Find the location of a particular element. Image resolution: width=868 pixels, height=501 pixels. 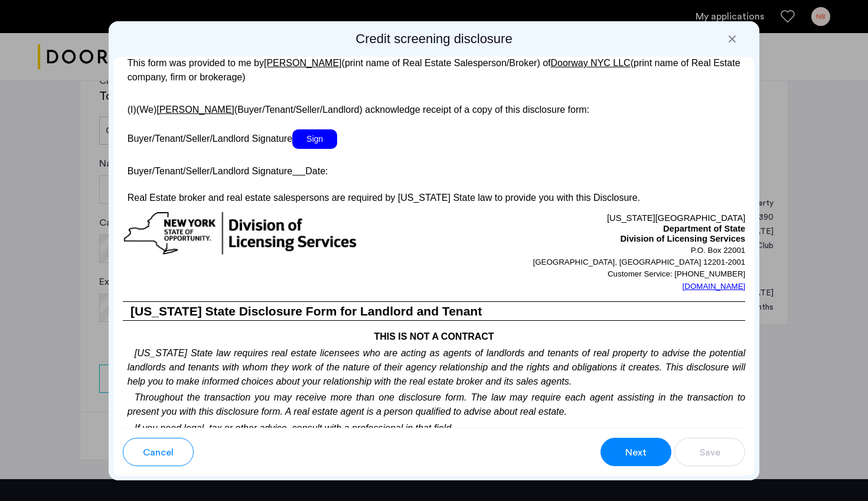

p: Department of State is located at coordinates (589, 229).